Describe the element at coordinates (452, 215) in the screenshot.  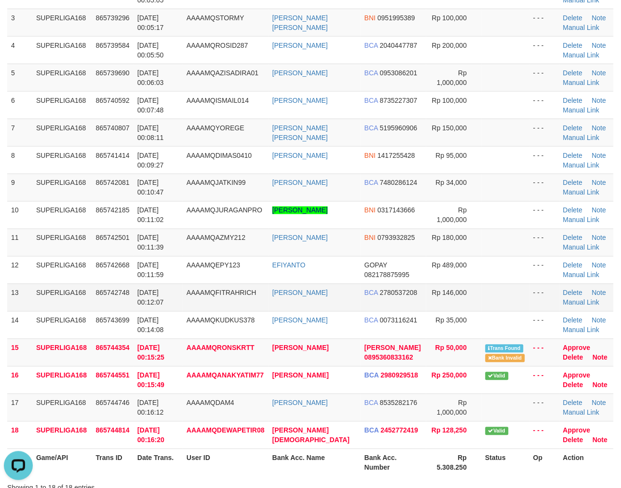
I see `span: Rp 1,000,000` at that location.